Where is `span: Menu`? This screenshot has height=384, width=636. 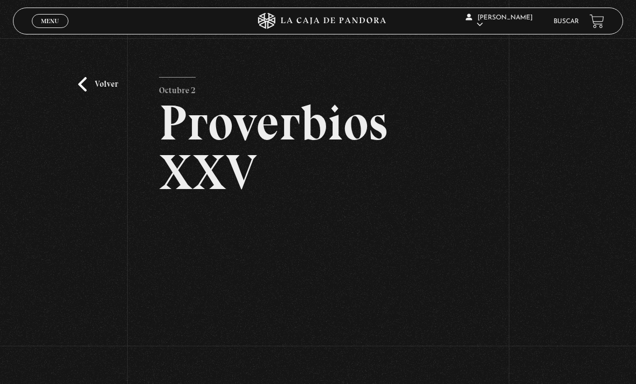 span: Menu is located at coordinates (50, 21).